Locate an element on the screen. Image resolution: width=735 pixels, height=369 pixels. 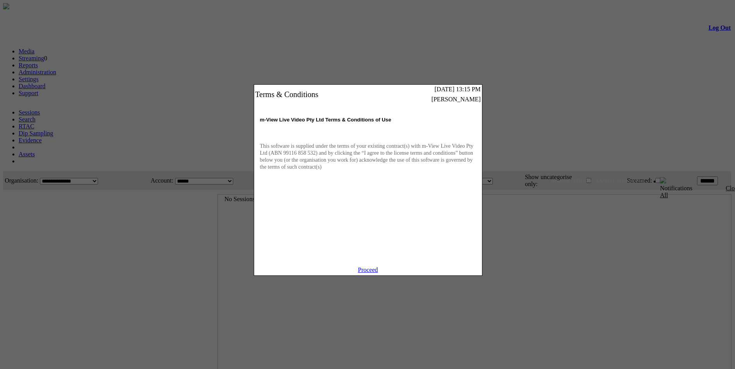
div: Terms & Conditions is located at coordinates (318, 94).